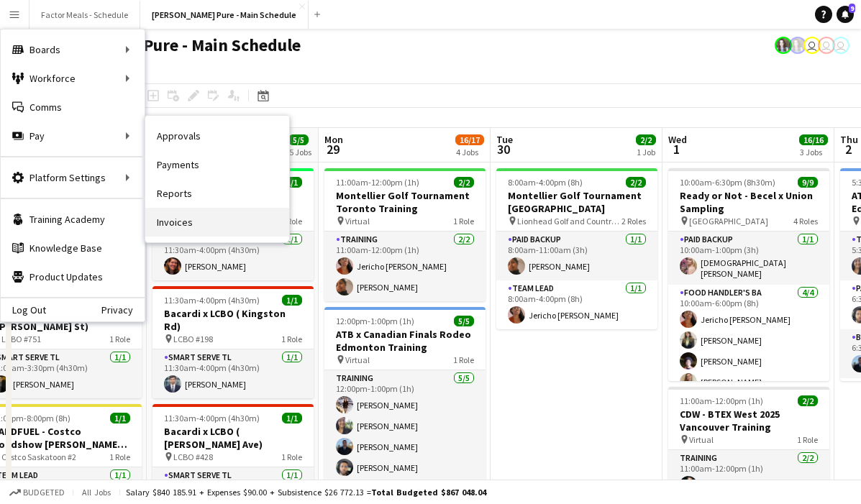  Describe the element at coordinates (676, 148) in the screenshot. I see `span: 1` at that location.